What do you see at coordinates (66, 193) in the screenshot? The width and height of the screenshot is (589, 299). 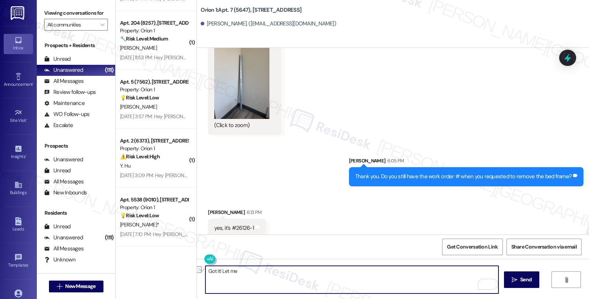 I see `div: New Inbounds` at bounding box center [66, 193].